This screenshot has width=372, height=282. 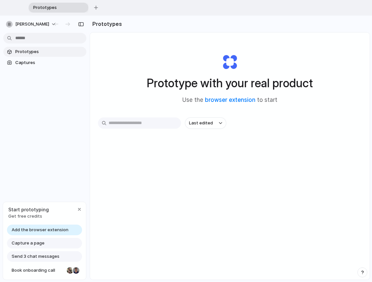 I want to click on span: Capture a page, so click(x=28, y=243).